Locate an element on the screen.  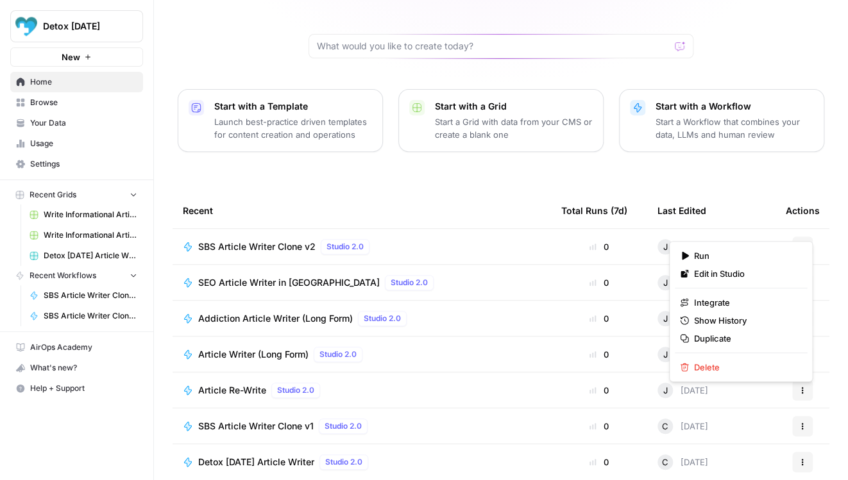
a: Settings is located at coordinates (76, 164).